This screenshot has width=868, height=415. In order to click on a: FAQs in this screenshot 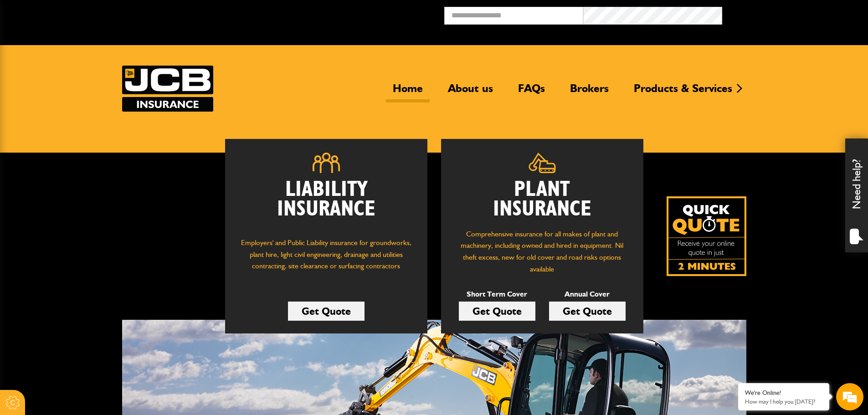, I will do `click(531, 92)`.